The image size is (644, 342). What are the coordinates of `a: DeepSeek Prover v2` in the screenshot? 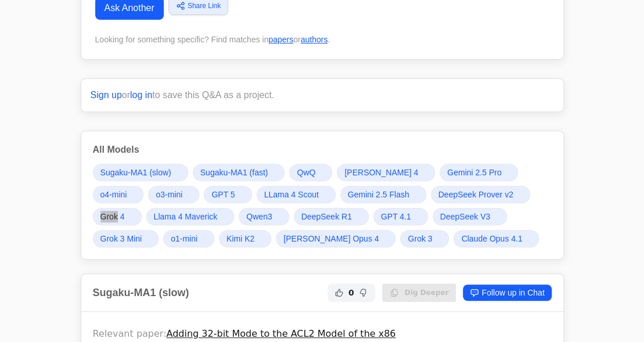 It's located at (480, 194).